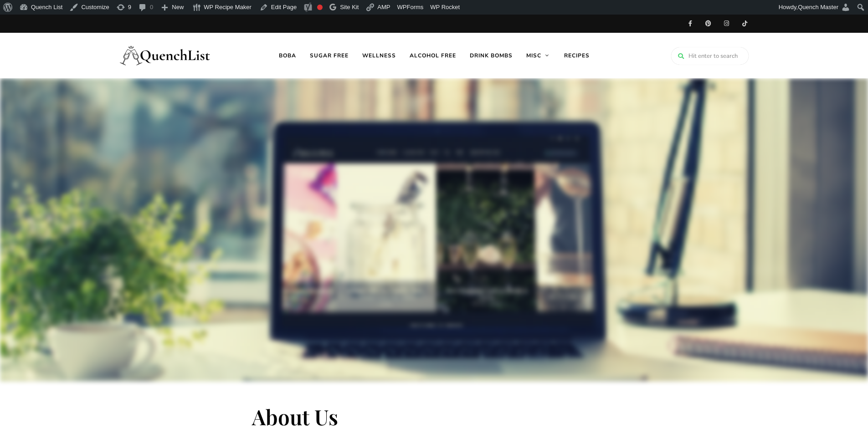 The width and height of the screenshot is (868, 433). I want to click on a: Boba, so click(288, 55).